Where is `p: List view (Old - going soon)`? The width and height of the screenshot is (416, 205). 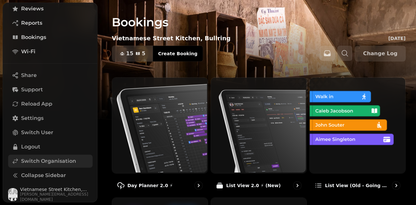 p: List view (Old - going soon) is located at coordinates (357, 186).